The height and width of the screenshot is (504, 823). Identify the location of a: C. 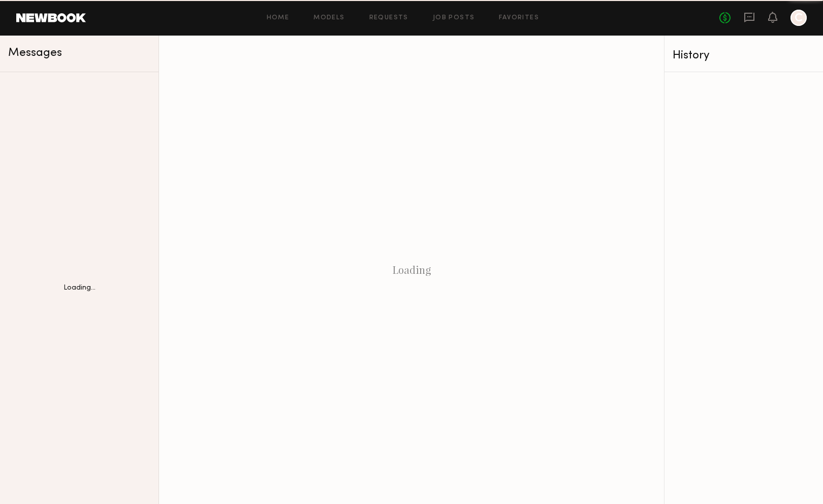
(799, 18).